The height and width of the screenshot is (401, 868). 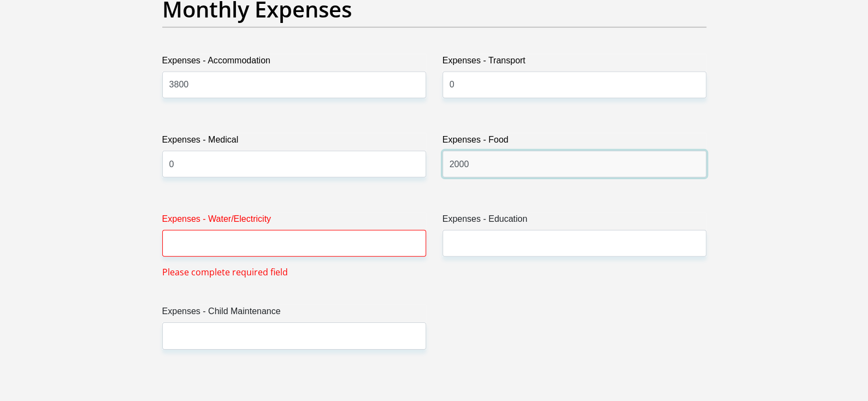 What do you see at coordinates (574, 222) in the screenshot?
I see `label: Expenses - Education` at bounding box center [574, 222].